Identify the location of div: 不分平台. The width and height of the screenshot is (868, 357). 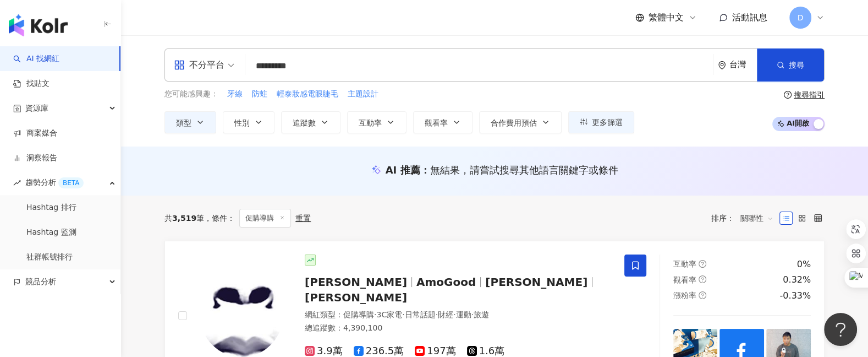
(199, 65).